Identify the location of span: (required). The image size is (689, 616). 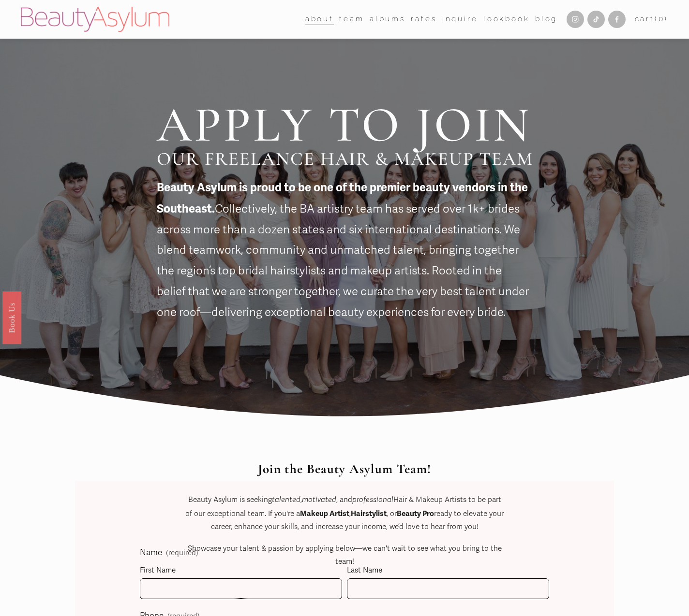
(182, 553).